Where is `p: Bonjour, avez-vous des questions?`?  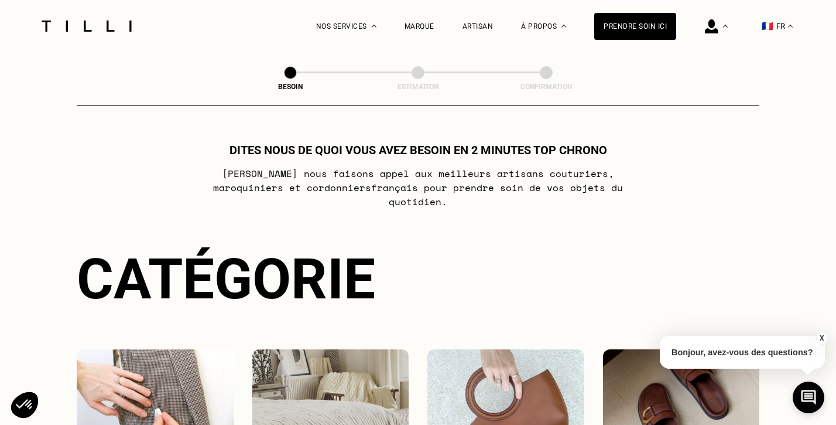 p: Bonjour, avez-vous des questions? is located at coordinates (743, 352).